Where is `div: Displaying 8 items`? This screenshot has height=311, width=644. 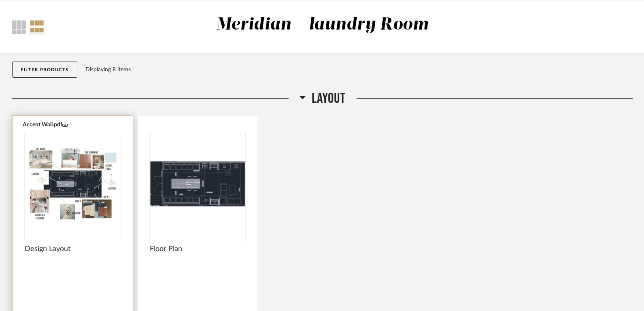 div: Displaying 8 items is located at coordinates (357, 70).